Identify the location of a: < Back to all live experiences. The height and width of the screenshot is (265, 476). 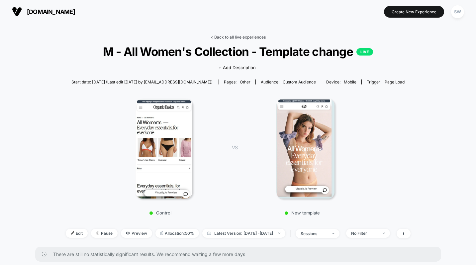
(238, 37).